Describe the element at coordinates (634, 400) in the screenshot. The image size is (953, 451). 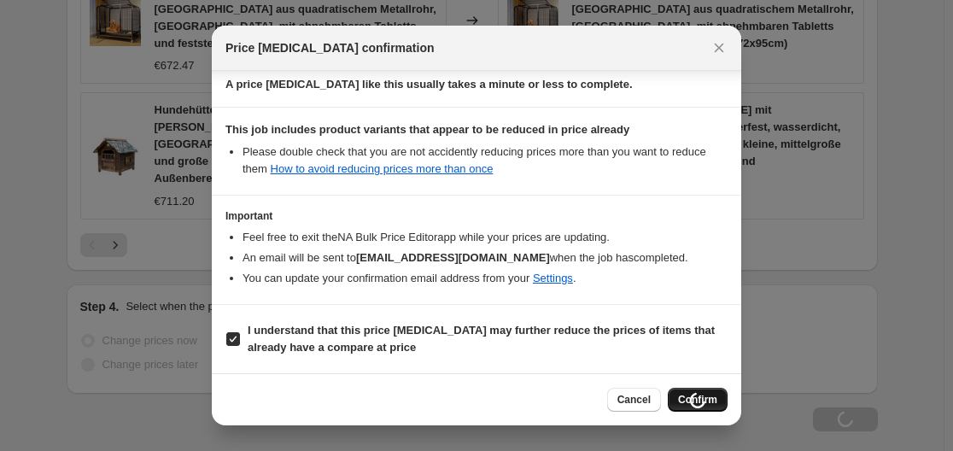
I see `button: Cancel` at that location.